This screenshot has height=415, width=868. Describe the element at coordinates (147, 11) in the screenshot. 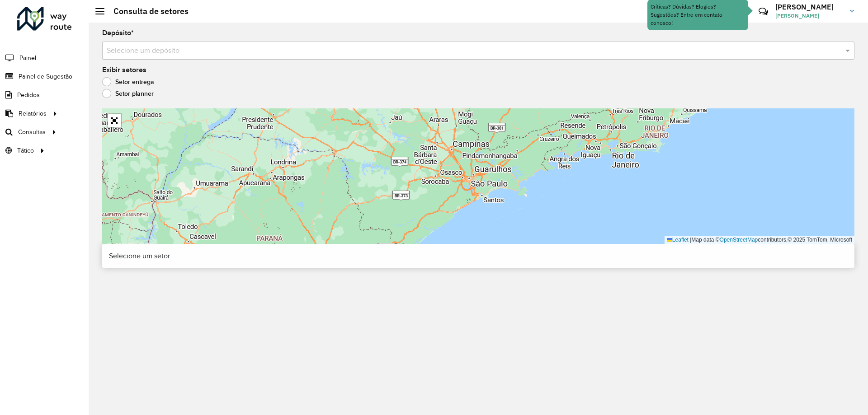

I see `h2: Consulta de setores` at that location.